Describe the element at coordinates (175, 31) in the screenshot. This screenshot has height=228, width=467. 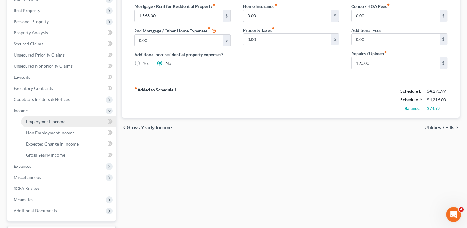
I see `label: 2nd Mortgage / Other Home Expenses` at that location.